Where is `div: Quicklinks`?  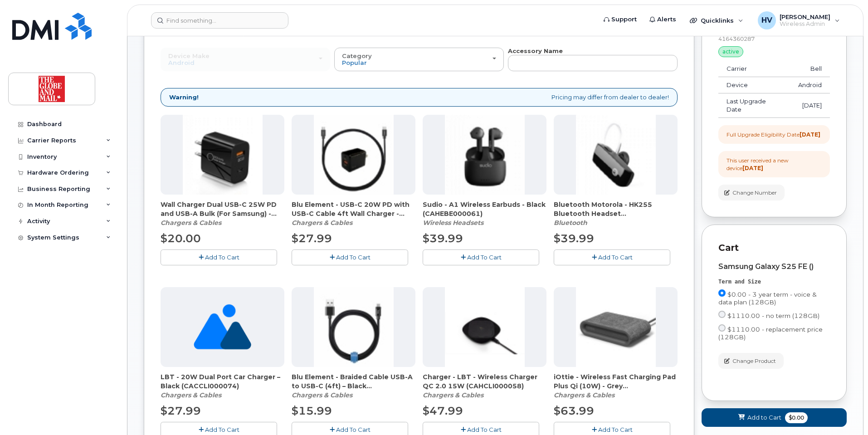
div: Quicklinks is located at coordinates (717, 21).